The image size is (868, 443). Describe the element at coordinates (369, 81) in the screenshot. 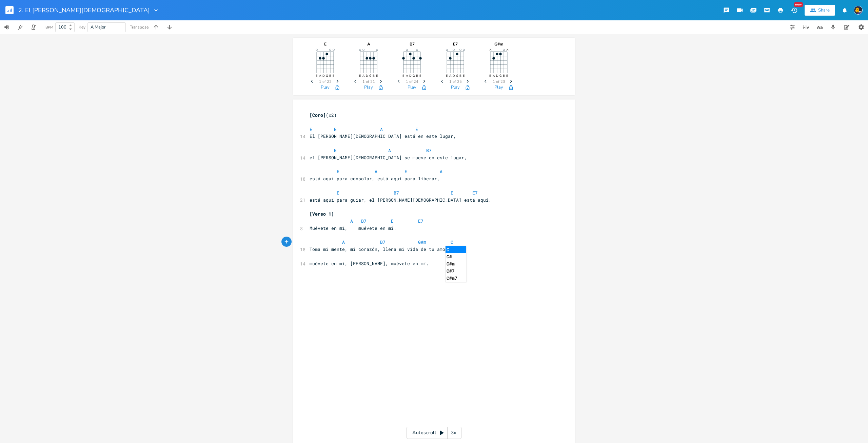

I see `span: 1 of 21` at that location.